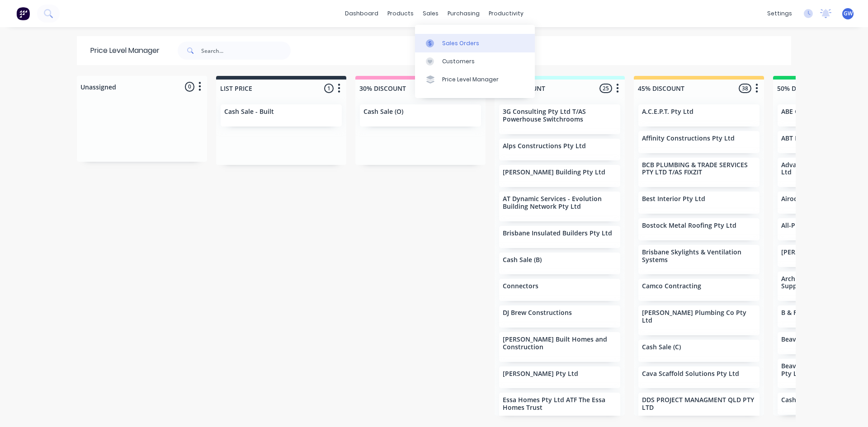 This screenshot has height=427, width=868. What do you see at coordinates (461, 44) in the screenshot?
I see `div: Sales Orders` at bounding box center [461, 44].